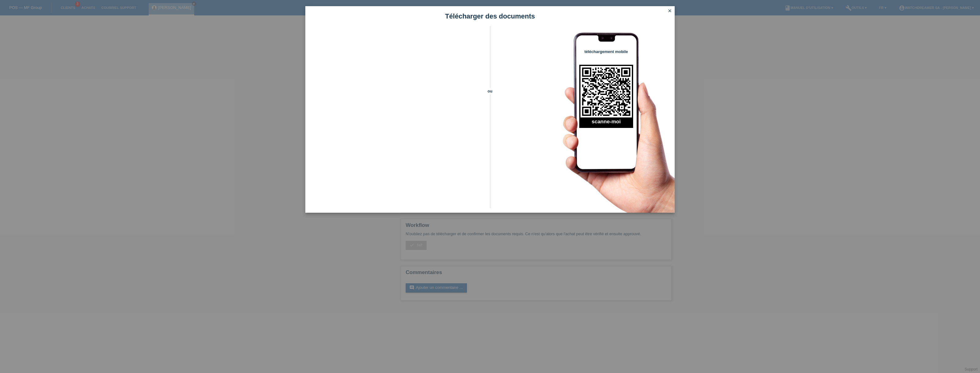 The image size is (980, 373). I want to click on h1: Télécharger des documents, so click(490, 16).